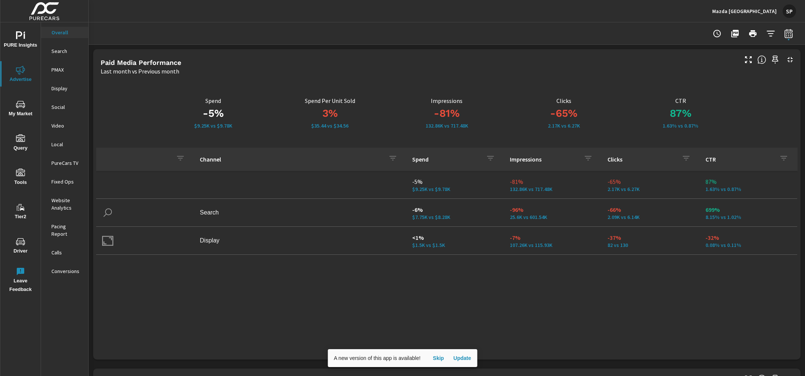 This screenshot has width=805, height=376. What do you see at coordinates (748, 181) in the screenshot?
I see `p: 87%` at bounding box center [748, 181].